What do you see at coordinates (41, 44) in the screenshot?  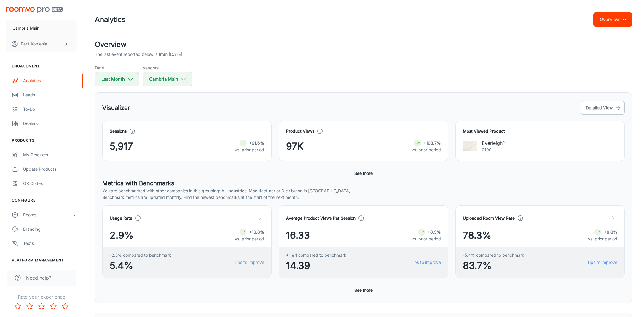 I see `button: Berit Kobienia` at bounding box center [41, 44].